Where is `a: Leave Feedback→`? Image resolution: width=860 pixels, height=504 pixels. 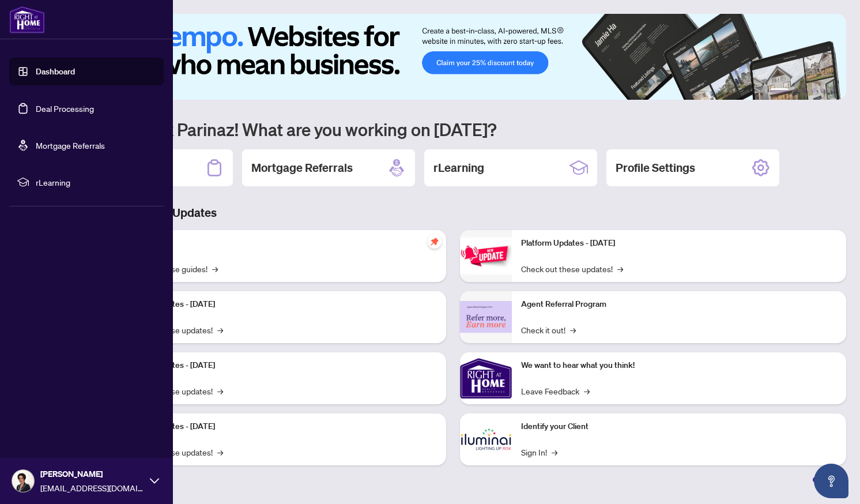
a: Leave Feedback→ is located at coordinates (555, 391).